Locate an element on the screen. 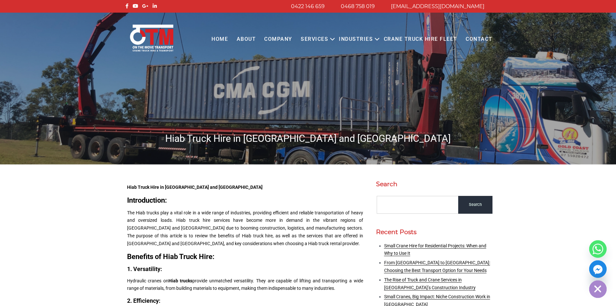 This screenshot has height=306, width=616. a: Home is located at coordinates (220, 39).